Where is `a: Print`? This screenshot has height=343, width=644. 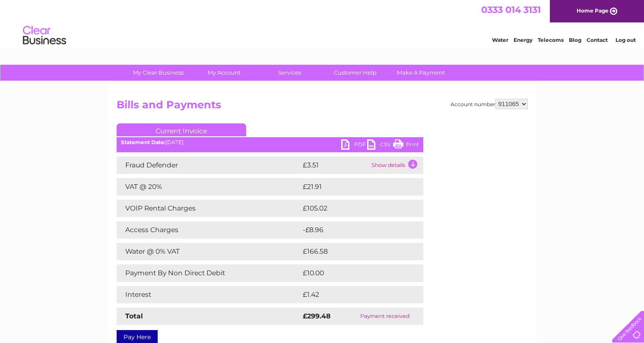
a: Print is located at coordinates (406, 145).